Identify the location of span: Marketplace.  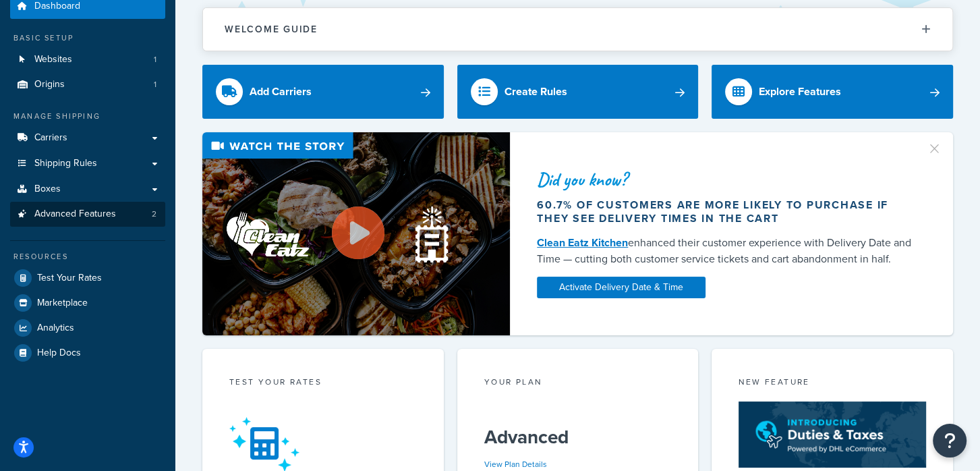
(62, 303).